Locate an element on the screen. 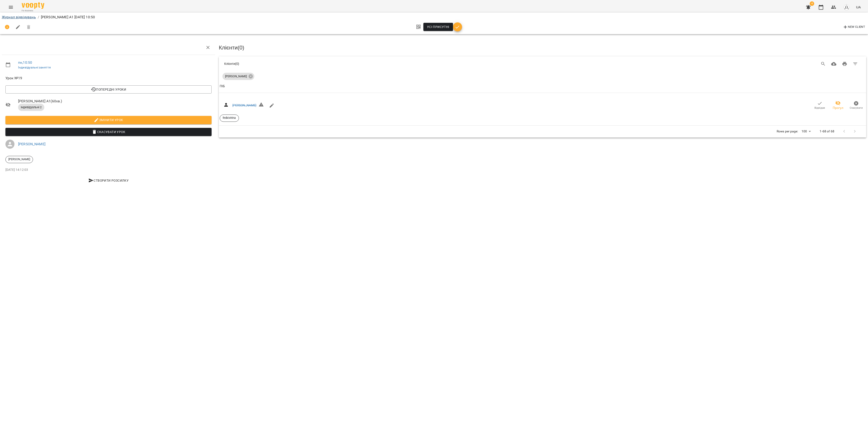 The width and height of the screenshot is (868, 427). button: New Client is located at coordinates (854, 27).